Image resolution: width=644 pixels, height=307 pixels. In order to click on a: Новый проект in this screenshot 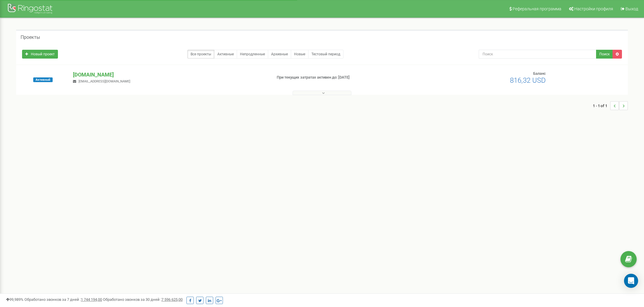, I will do `click(40, 54)`.